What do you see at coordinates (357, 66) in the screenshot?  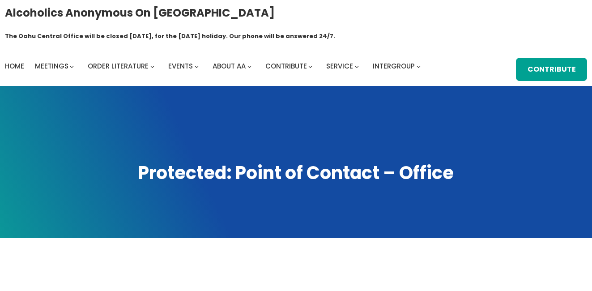 I see `button: Service submenu` at bounding box center [357, 66].